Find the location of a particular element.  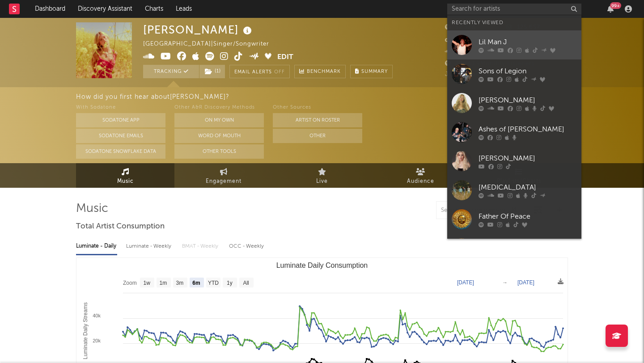

div: With Sodatone is located at coordinates (121, 108).